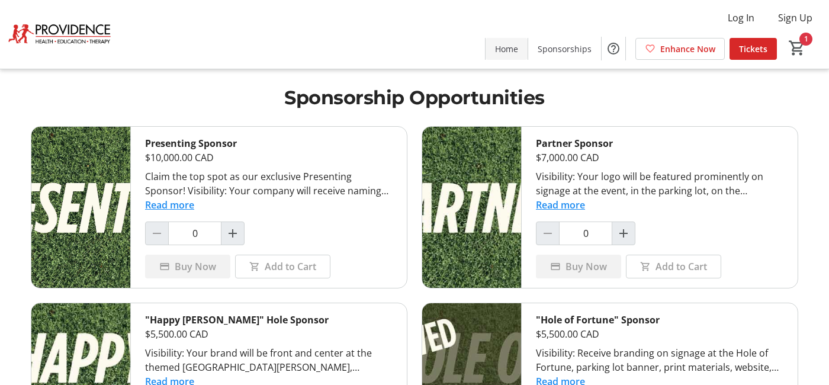  Describe the element at coordinates (269, 157) in the screenshot. I see `div: $10,000.00 CAD` at that location.